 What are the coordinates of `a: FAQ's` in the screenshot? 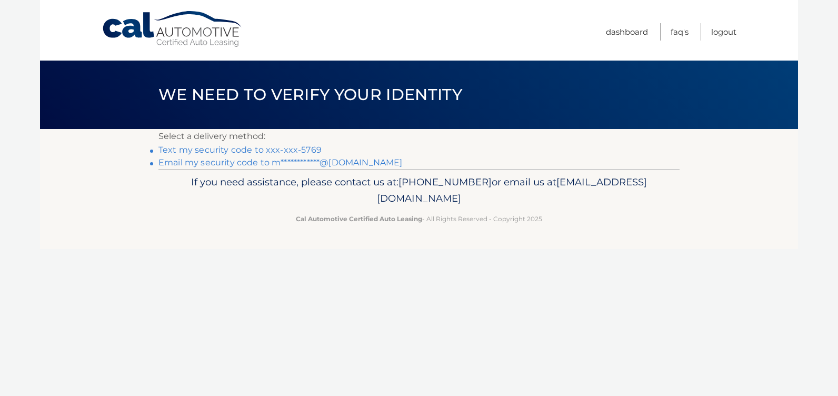 It's located at (680, 32).